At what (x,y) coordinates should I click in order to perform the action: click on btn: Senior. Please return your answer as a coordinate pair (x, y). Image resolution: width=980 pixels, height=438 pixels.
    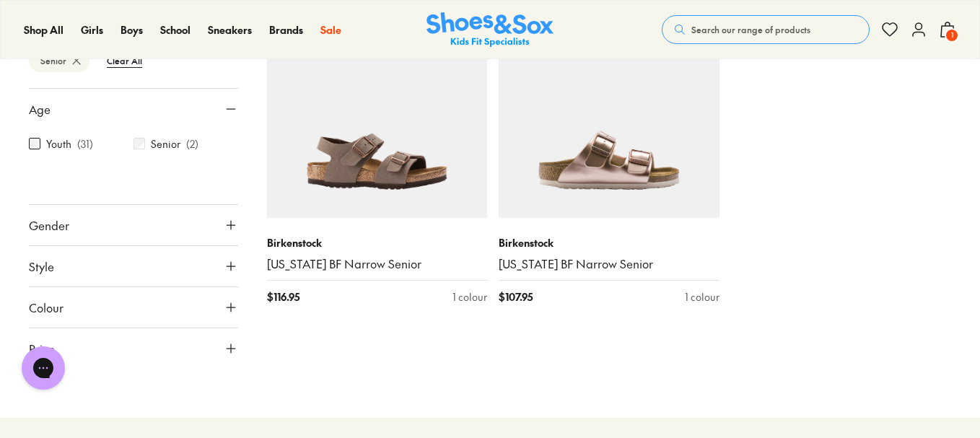
    Looking at the image, I should click on (59, 61).